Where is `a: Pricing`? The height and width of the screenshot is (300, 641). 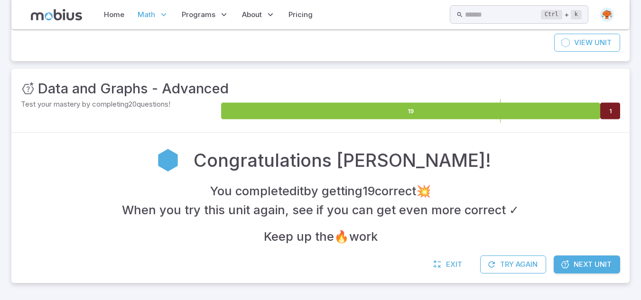 a: Pricing is located at coordinates (300, 15).